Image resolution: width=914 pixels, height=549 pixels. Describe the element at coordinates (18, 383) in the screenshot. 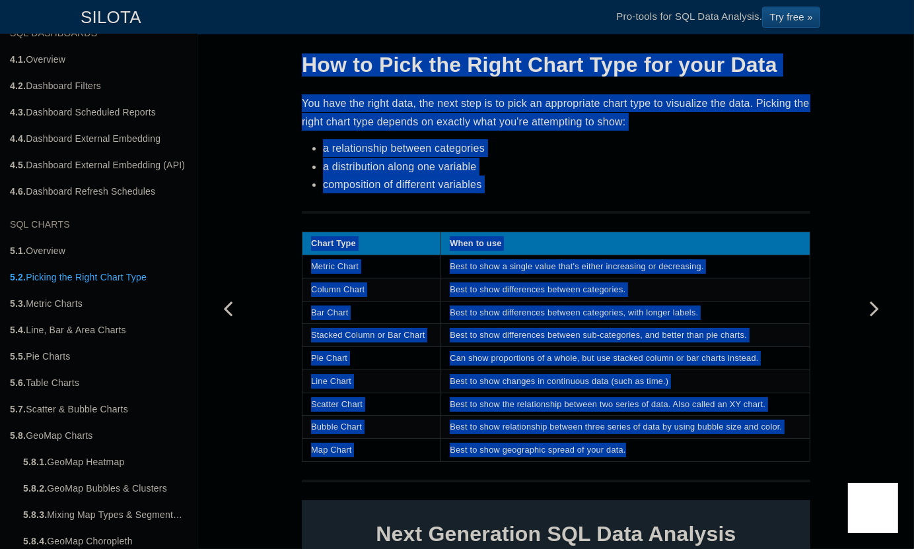

I see `b: 5.6.` at that location.